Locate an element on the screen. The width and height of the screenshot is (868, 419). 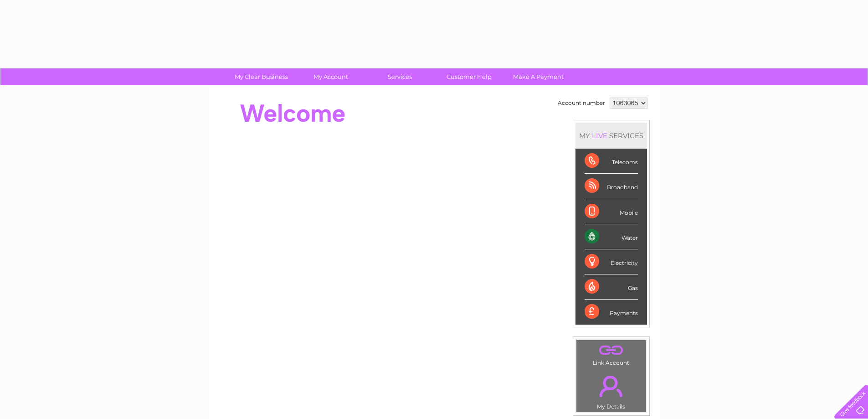
a: Services is located at coordinates (400, 77).